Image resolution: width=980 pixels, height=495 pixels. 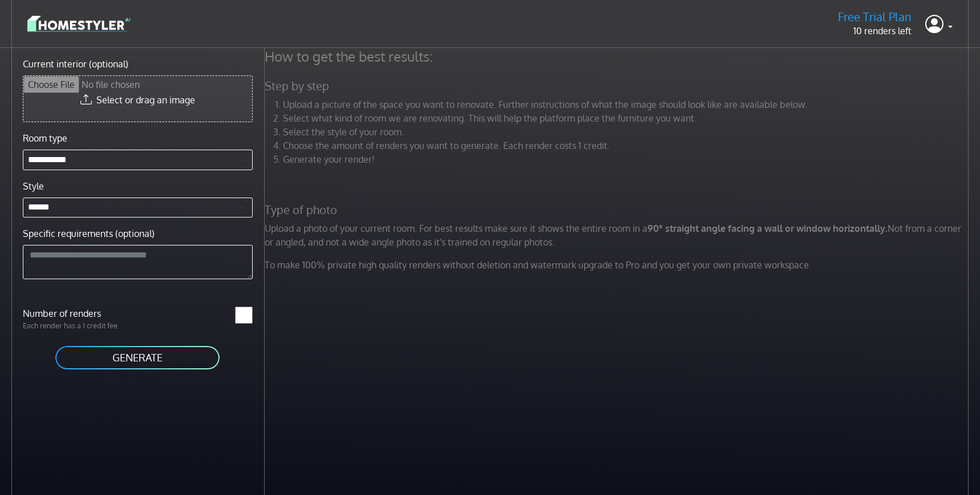 I want to click on li: Select what kind of room we are renovating. This will help the platform place the furniture you w..., so click(x=626, y=118).